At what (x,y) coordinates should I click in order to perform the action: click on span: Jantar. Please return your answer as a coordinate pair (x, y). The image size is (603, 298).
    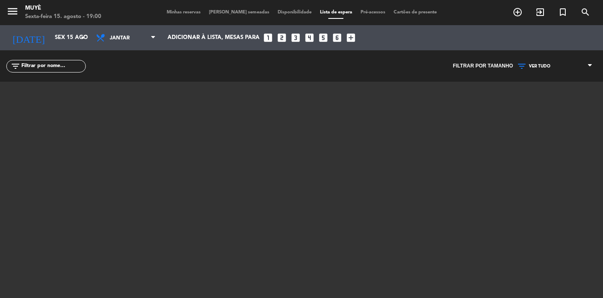
    Looking at the image, I should click on (129, 38).